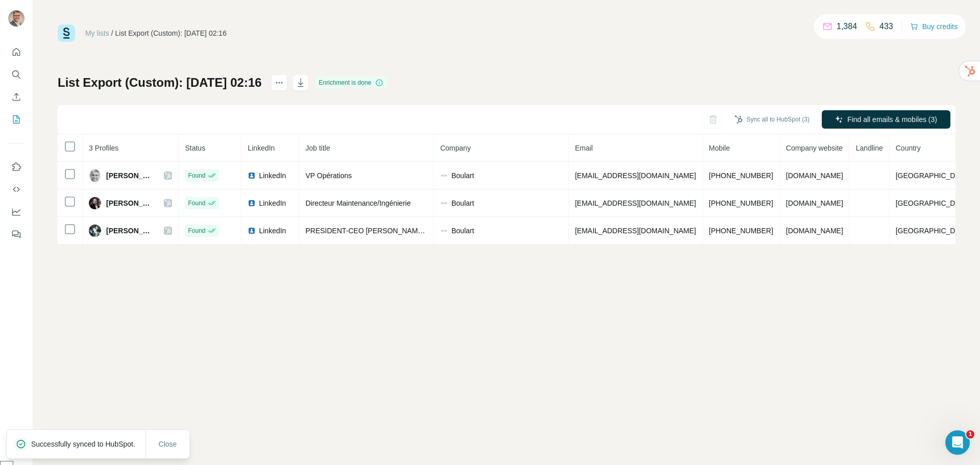  I want to click on span: Company, so click(456, 148).